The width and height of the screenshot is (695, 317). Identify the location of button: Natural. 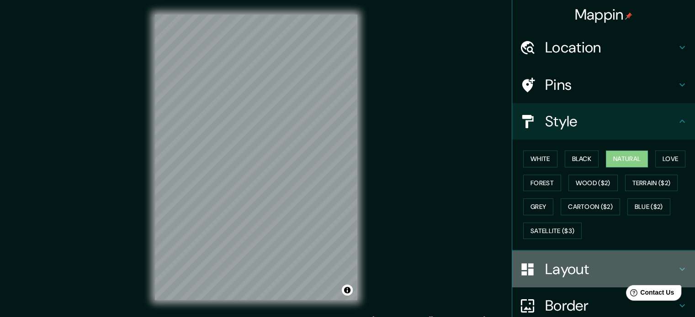
(627, 159).